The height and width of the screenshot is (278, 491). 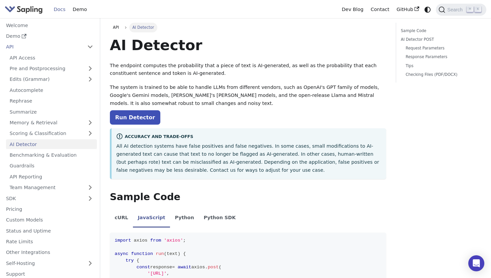 What do you see at coordinates (173, 240) in the screenshot?
I see `span: 'axios'` at bounding box center [173, 240].